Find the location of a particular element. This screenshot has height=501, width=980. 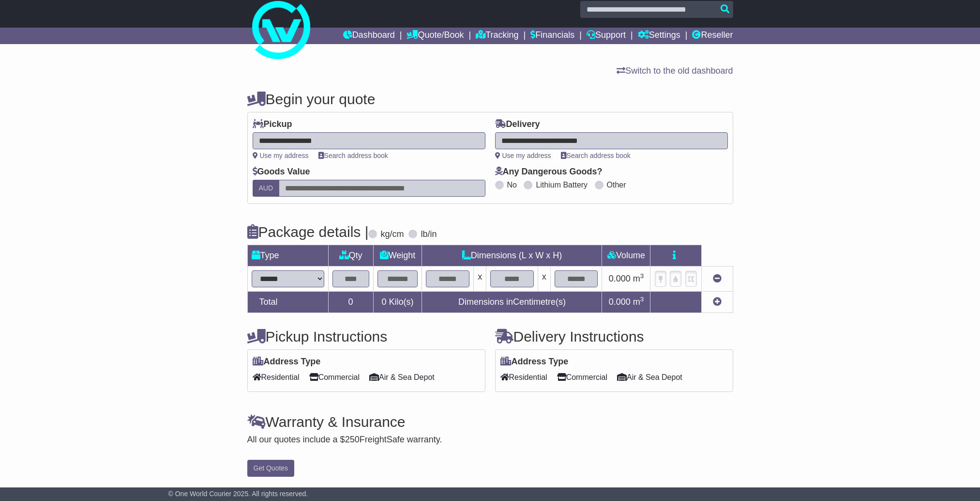

h4: Begin your quote is located at coordinates (490, 98).